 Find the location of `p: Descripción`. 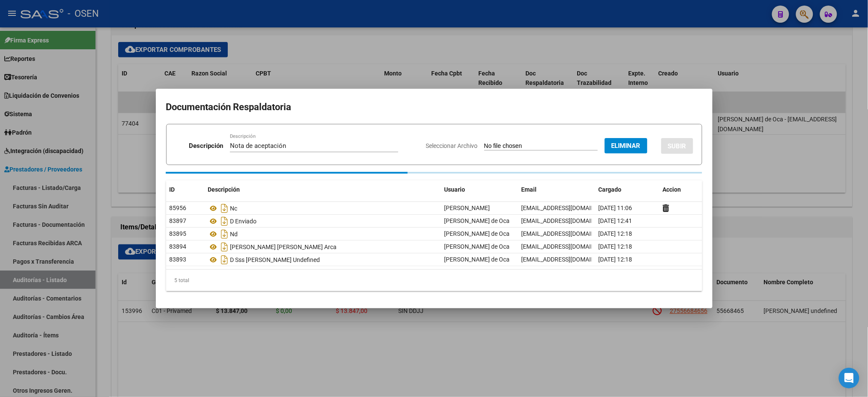

p: Descripción is located at coordinates (206, 146).